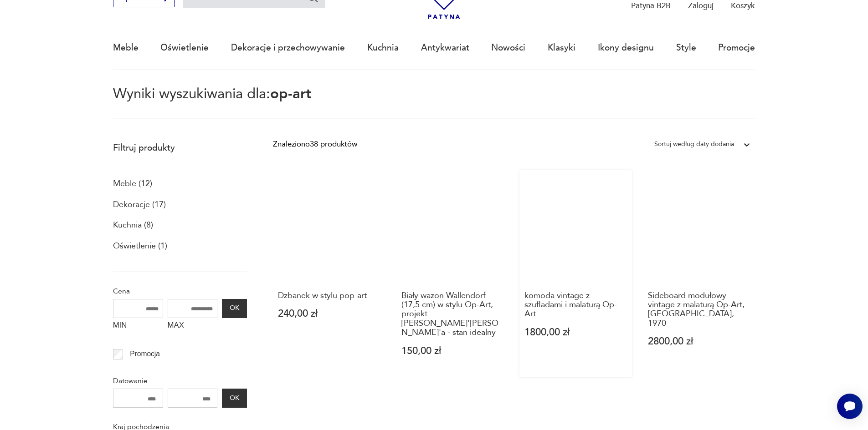 The height and width of the screenshot is (430, 868). What do you see at coordinates (383, 48) in the screenshot?
I see `a: Kuchnia` at bounding box center [383, 48].